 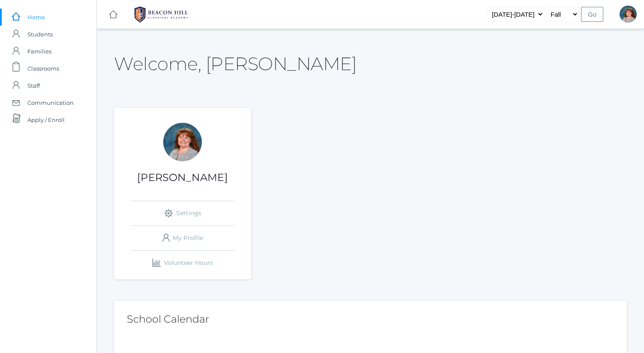 What do you see at coordinates (36, 17) in the screenshot?
I see `span: Home` at bounding box center [36, 17].